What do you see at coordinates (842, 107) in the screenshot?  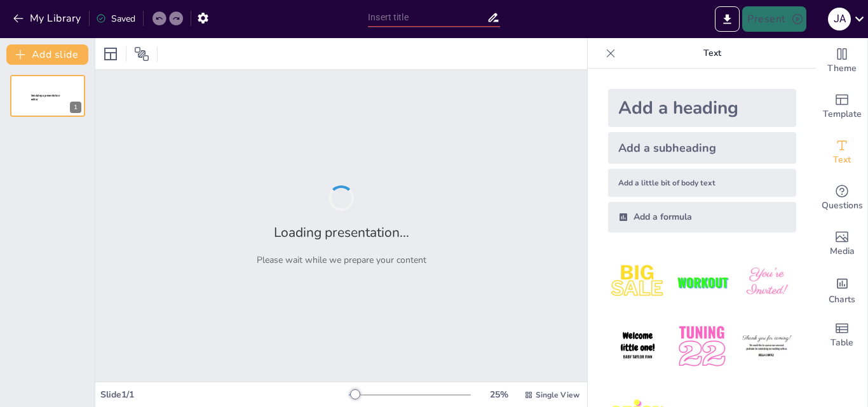 I see `div: Add ready made slides` at bounding box center [842, 107].